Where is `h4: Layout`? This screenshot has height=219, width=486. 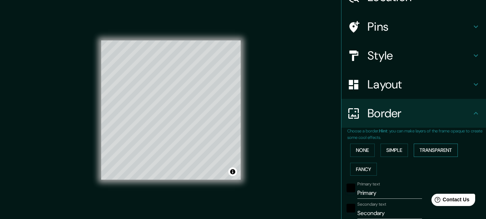
h4: Layout is located at coordinates (420, 85).